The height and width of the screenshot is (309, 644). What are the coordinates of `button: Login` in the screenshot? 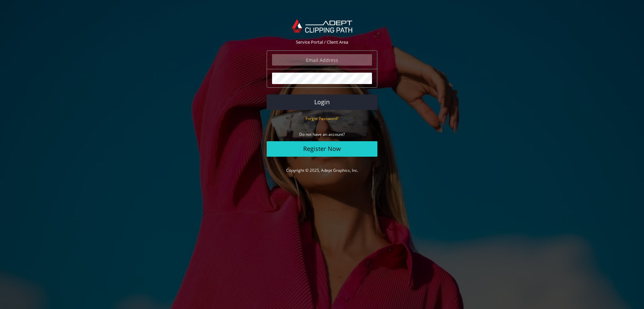 It's located at (322, 102).